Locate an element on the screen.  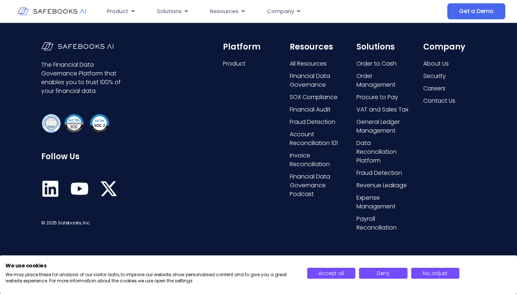
span: Order Management is located at coordinates (382, 81).